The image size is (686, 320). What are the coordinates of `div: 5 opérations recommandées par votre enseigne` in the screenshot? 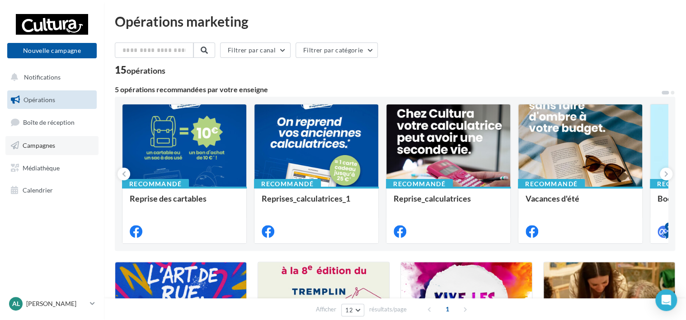 It's located at (388, 89).